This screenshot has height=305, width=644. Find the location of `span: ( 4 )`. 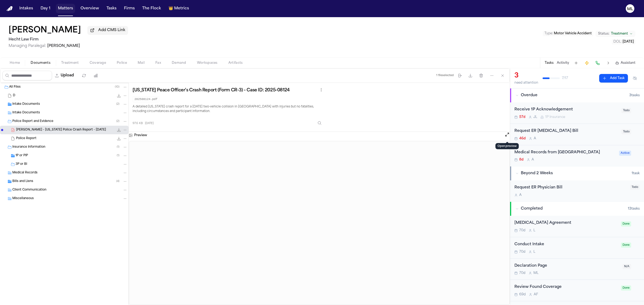

span: ( 4 ) is located at coordinates (118, 181).